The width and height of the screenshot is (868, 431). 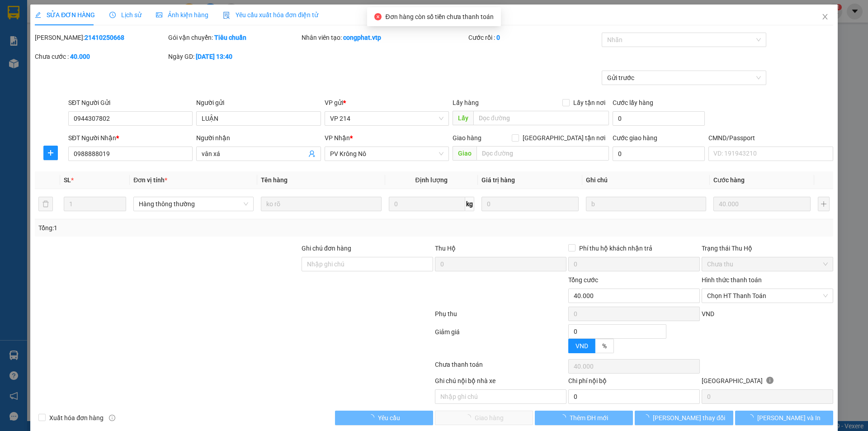 I want to click on div: CMND/Passport, so click(x=770, y=138).